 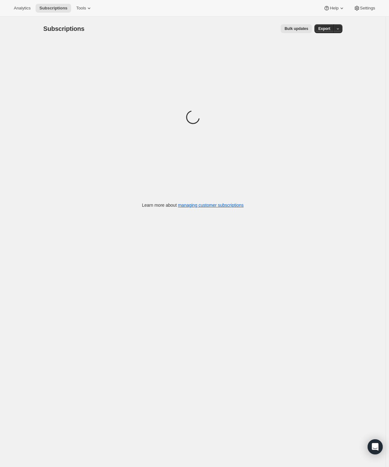 I want to click on button: Subscriptions, so click(x=53, y=8).